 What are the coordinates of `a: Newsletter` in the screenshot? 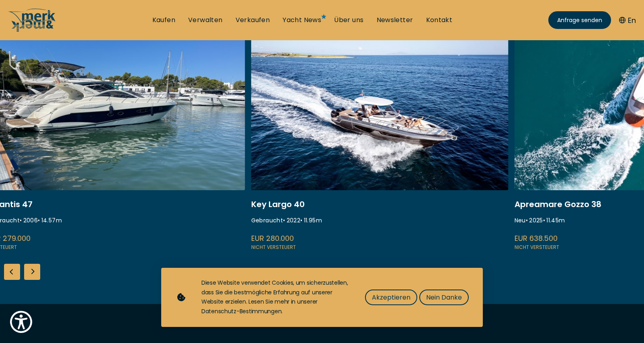 It's located at (395, 20).